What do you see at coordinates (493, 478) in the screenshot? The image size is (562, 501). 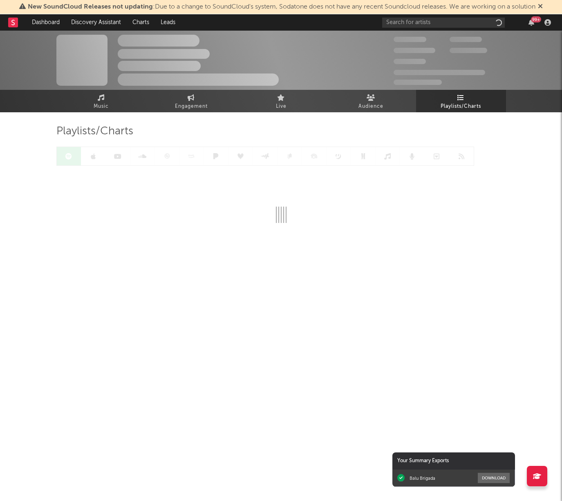 I see `button: Download` at bounding box center [493, 478].